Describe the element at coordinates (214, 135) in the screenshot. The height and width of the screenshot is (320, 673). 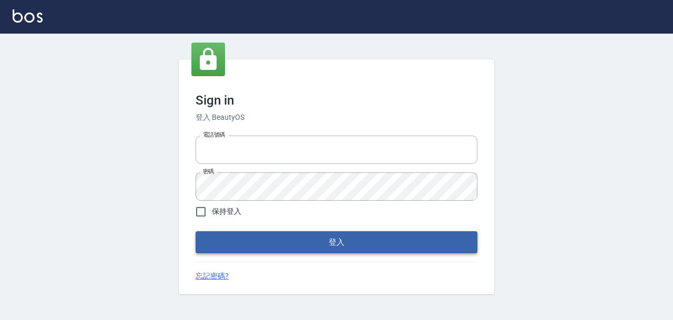
I see `label: 電話號碼` at that location.